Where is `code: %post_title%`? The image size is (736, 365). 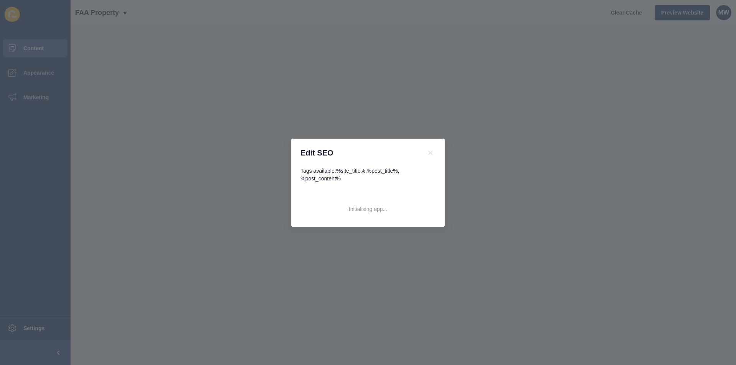 code: %post_title% is located at coordinates (382, 171).